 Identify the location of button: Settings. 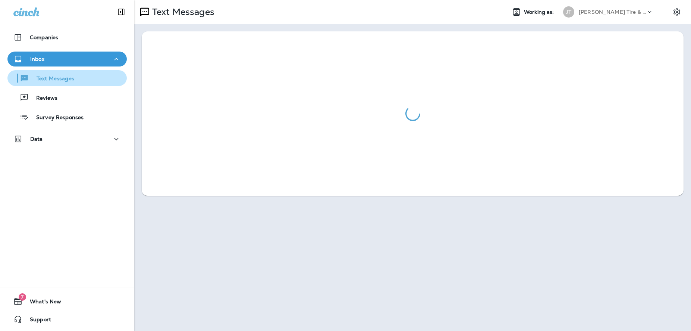
(677, 12).